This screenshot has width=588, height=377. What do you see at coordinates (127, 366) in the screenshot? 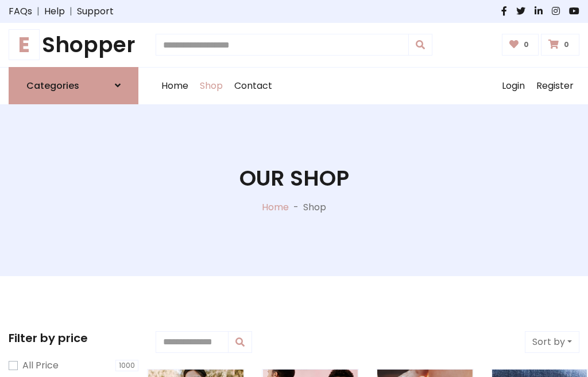
I see `span: 1000` at bounding box center [127, 366].